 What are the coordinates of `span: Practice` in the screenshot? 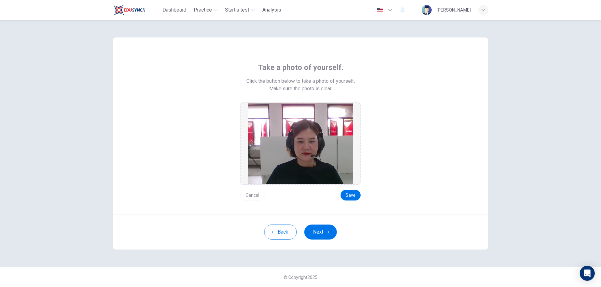 It's located at (203, 10).